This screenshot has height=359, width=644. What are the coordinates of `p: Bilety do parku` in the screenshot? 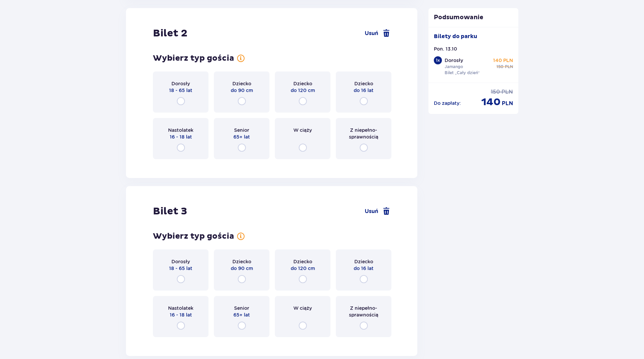 It's located at (455, 37).